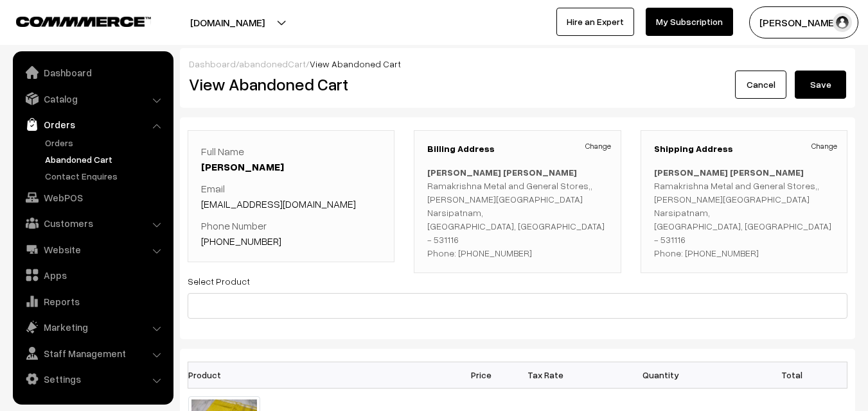  Describe the element at coordinates (92, 353) in the screenshot. I see `a: Staff Management` at that location.